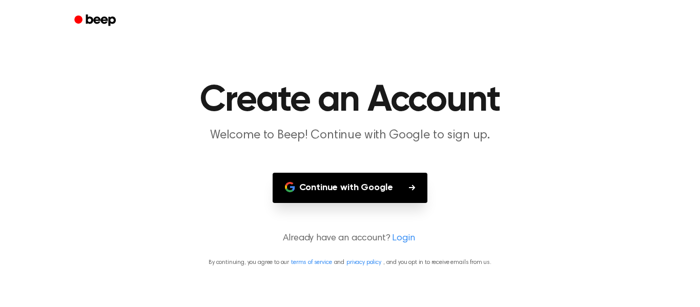  Describe the element at coordinates (403, 238) in the screenshot. I see `a: Login` at that location.